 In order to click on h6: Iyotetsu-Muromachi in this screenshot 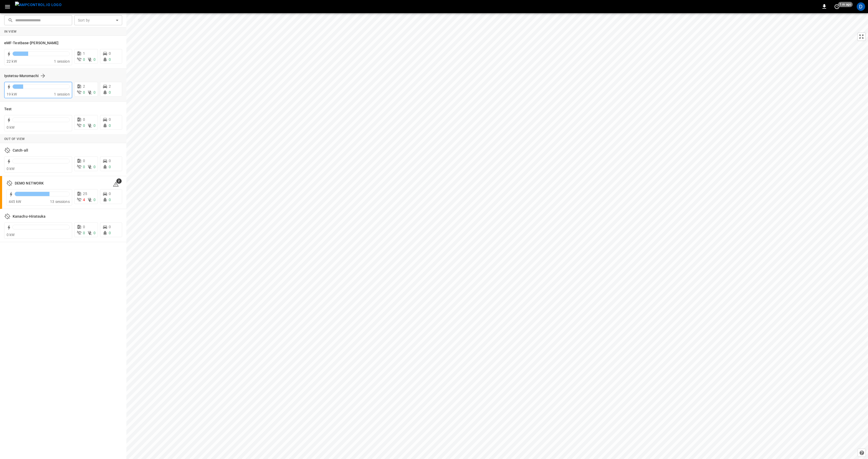, I will do `click(21, 76)`.